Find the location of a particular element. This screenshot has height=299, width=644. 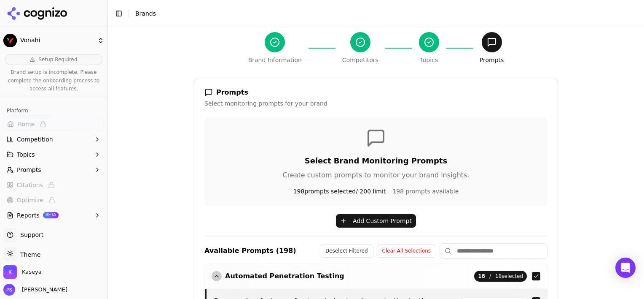

span: 18 is located at coordinates (482, 276).